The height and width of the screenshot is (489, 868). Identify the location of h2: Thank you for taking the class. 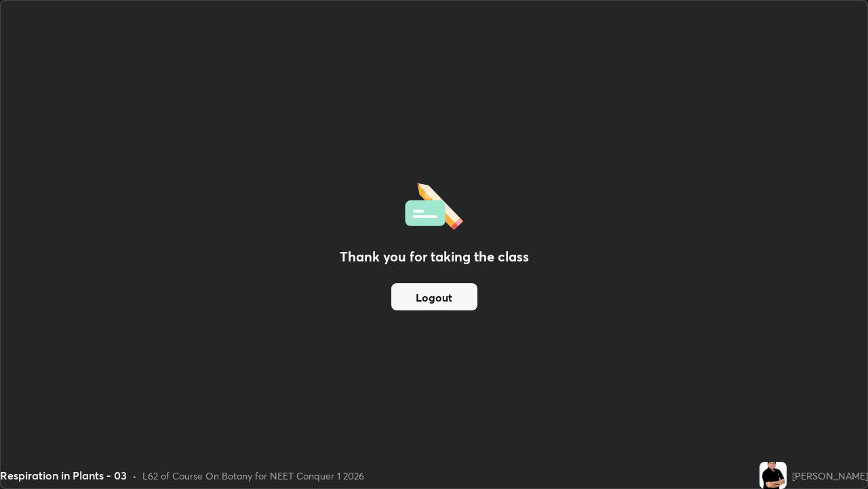
(434, 257).